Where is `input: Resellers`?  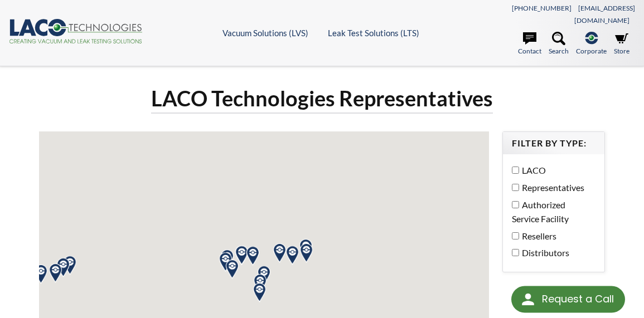 input: Resellers is located at coordinates (515, 236).